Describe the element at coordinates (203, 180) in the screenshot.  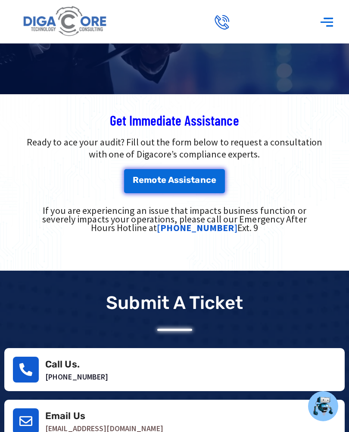
I see `span: n` at that location.